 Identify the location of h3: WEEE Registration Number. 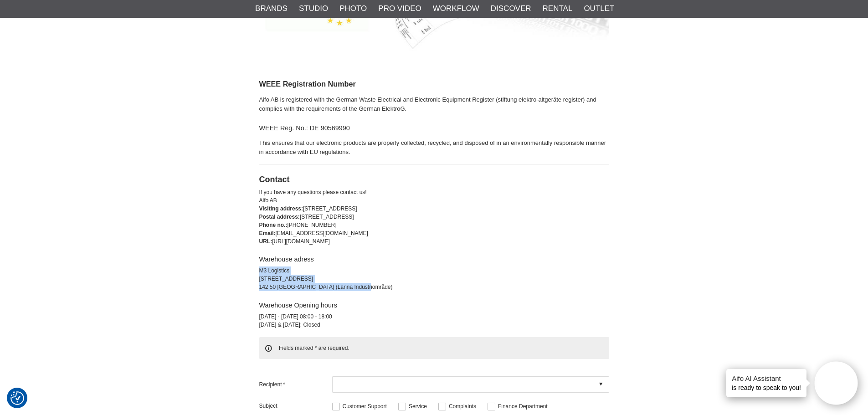
(434, 84).